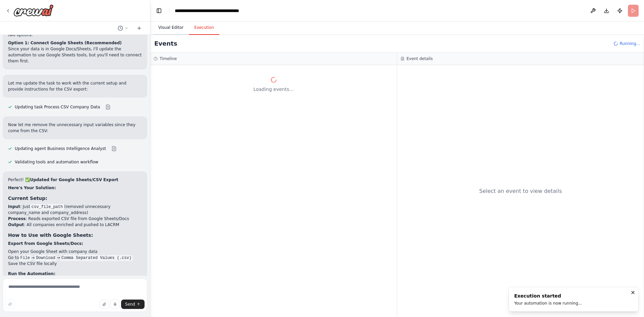 The height and width of the screenshot is (317, 644). Describe the element at coordinates (75, 55) in the screenshot. I see `p: Since your data is in Google Docs/Sheets, I'll update the automation to use Google Sheets tools, ...` at that location.